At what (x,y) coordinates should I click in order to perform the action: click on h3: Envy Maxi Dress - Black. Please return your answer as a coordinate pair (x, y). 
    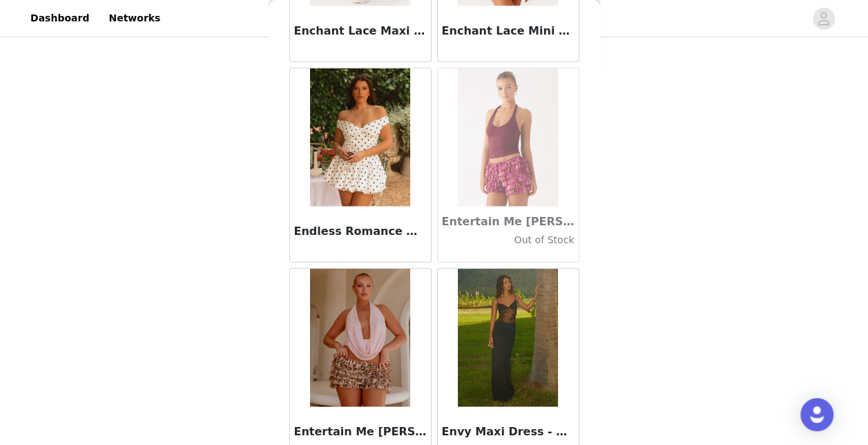
    Looking at the image, I should click on (509, 432).